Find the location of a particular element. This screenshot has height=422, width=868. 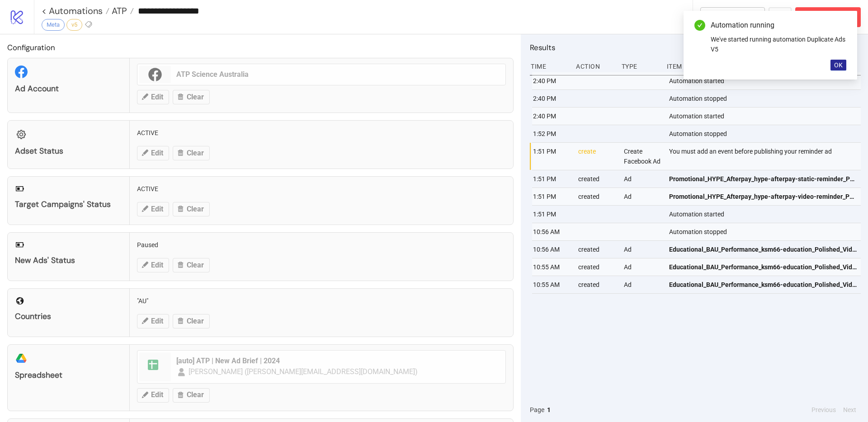

span: Promotional_HYPE_Afterpay_hype-afterpay-static-reminder_Polished_Reminder_20250808 is located at coordinates (763, 179).